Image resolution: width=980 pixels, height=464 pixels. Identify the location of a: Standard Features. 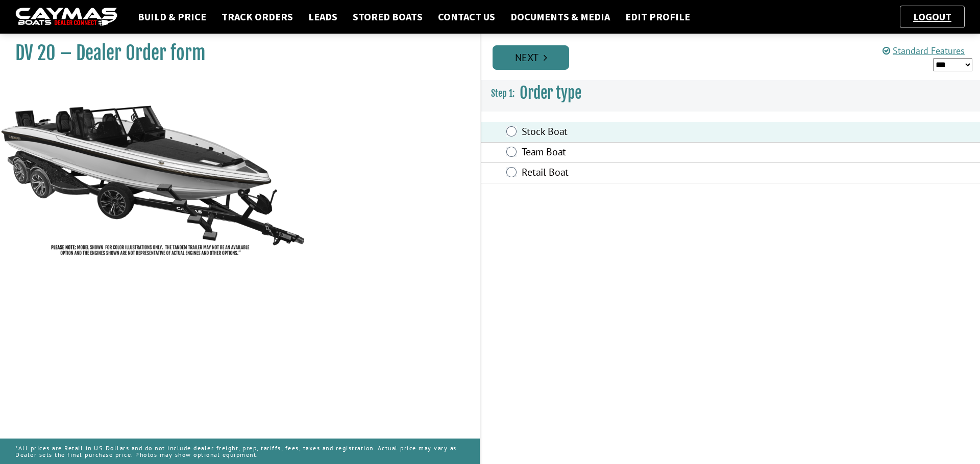
(923, 50).